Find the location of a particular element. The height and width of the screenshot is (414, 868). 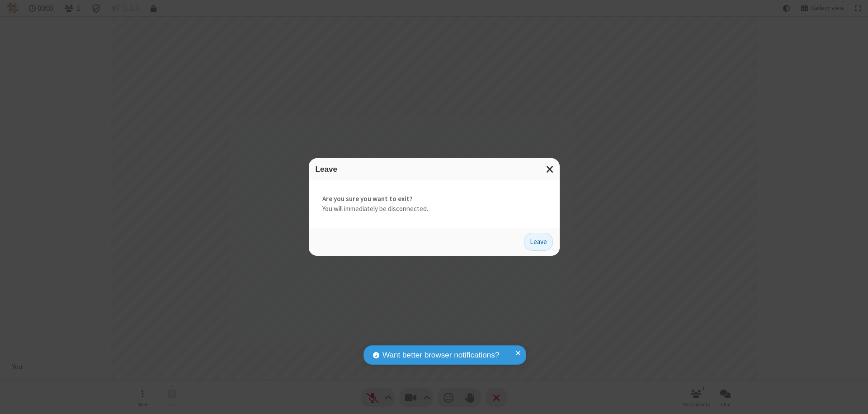

strong: Are you sure you want to exit? is located at coordinates (434, 199).